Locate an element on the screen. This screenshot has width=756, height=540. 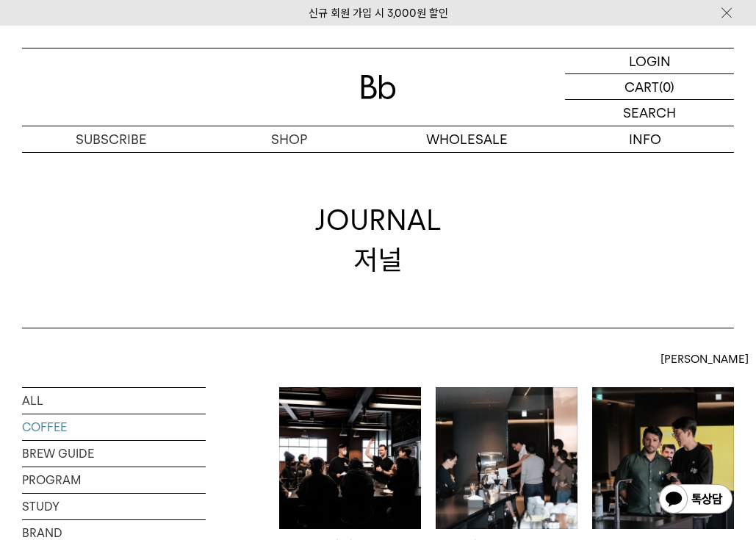
div: JOURNAL 저널 is located at coordinates (378, 240).